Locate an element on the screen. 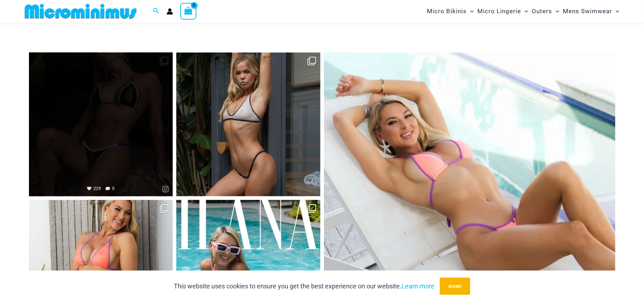  span: Micro Bikinis is located at coordinates (446, 11).